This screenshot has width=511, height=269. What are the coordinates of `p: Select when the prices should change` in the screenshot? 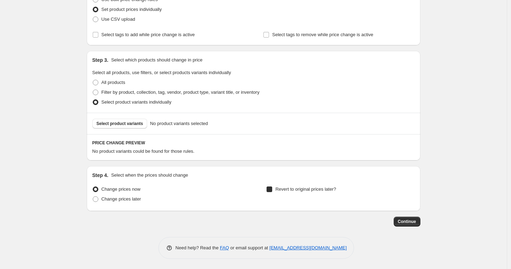 It's located at (149, 175).